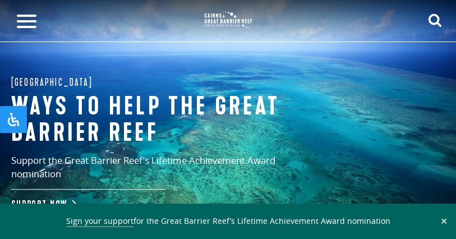 Image resolution: width=456 pixels, height=239 pixels. What do you see at coordinates (228, 20) in the screenshot?
I see `img: CGBR-TNQ_dual-logo.svg` at bounding box center [228, 20].